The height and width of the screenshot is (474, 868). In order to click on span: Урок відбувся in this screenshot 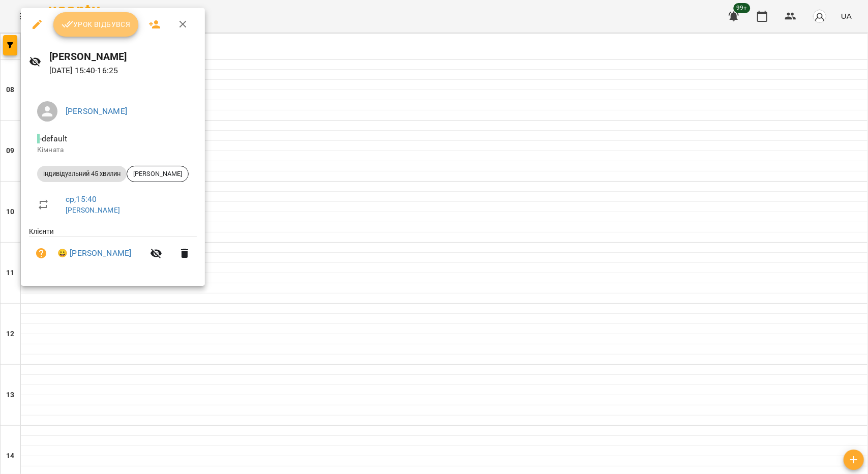, I will do `click(96, 24)`.